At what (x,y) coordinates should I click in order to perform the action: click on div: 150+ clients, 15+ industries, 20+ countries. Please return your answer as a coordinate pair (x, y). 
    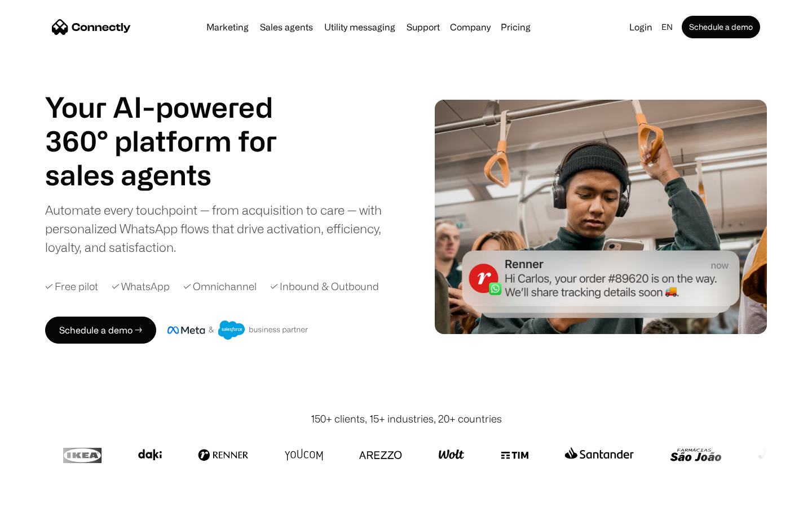
    Looking at the image, I should click on (406, 419).